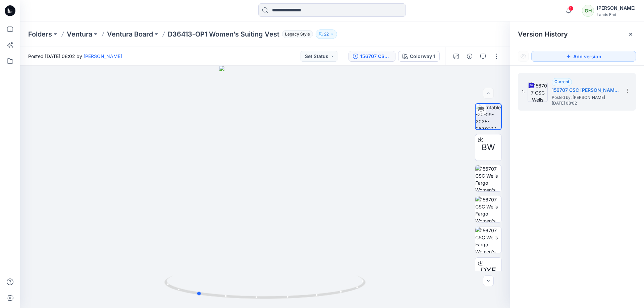  Describe the element at coordinates (326, 34) in the screenshot. I see `button: 22` at that location.